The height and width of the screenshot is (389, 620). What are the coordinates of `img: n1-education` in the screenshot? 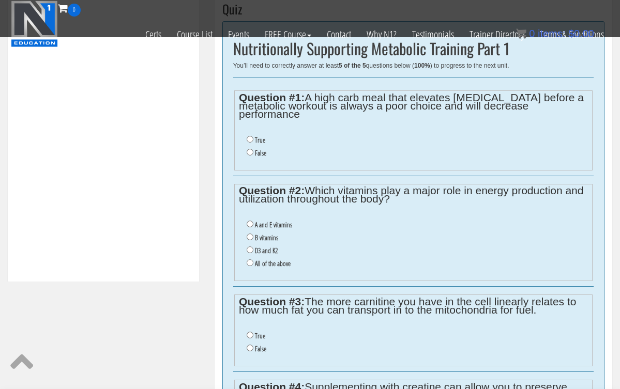 It's located at (34, 24).